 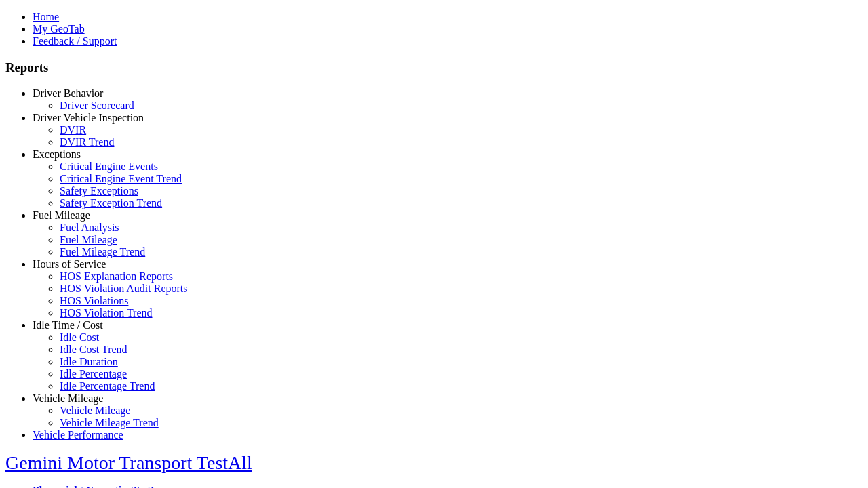 I want to click on a: Feedback / Support, so click(x=74, y=41).